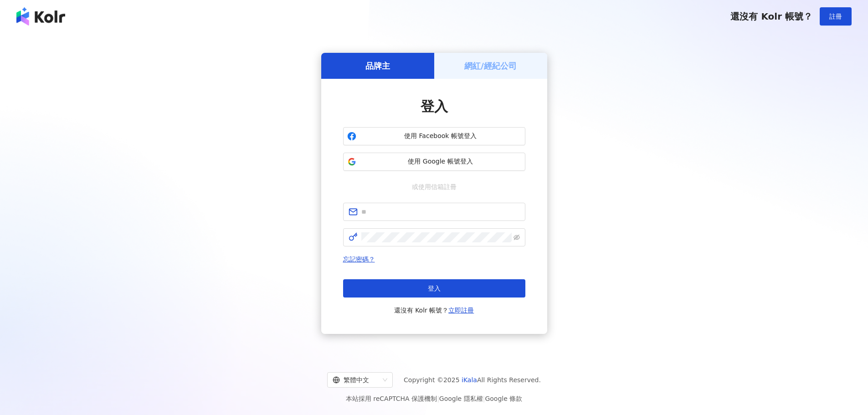 The height and width of the screenshot is (415, 868). Describe the element at coordinates (461, 310) in the screenshot. I see `a: 立即註冊` at that location.